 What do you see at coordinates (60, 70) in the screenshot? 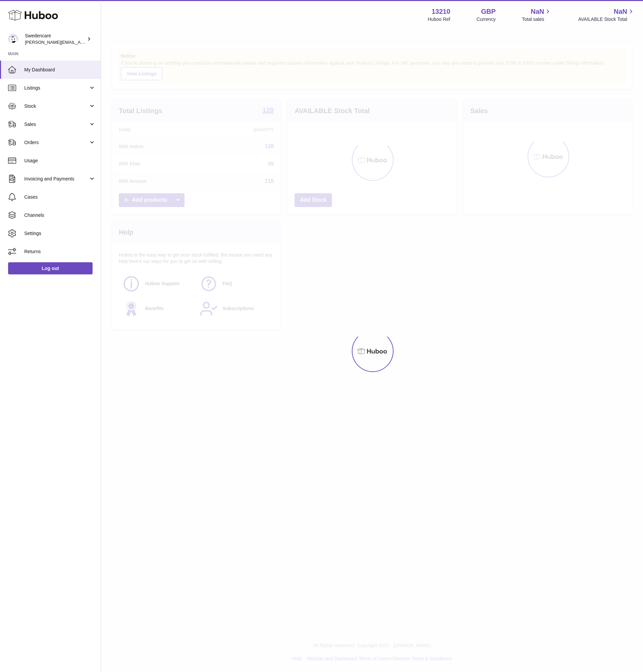
I see `span: My Dashboard` at bounding box center [60, 70].